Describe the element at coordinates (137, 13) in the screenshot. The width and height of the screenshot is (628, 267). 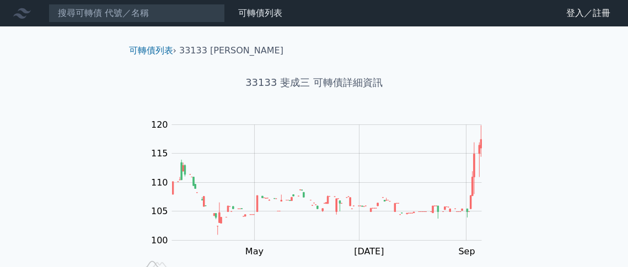
I see `input: 搜尋可轉債 代號／名稱` at that location.